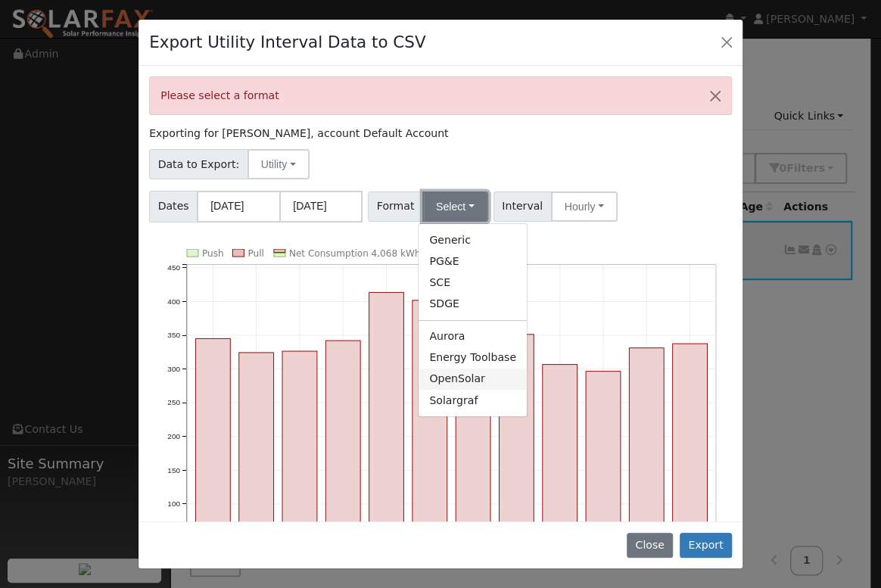  Describe the element at coordinates (472, 358) in the screenshot. I see `a: Energy Toolbase` at that location.